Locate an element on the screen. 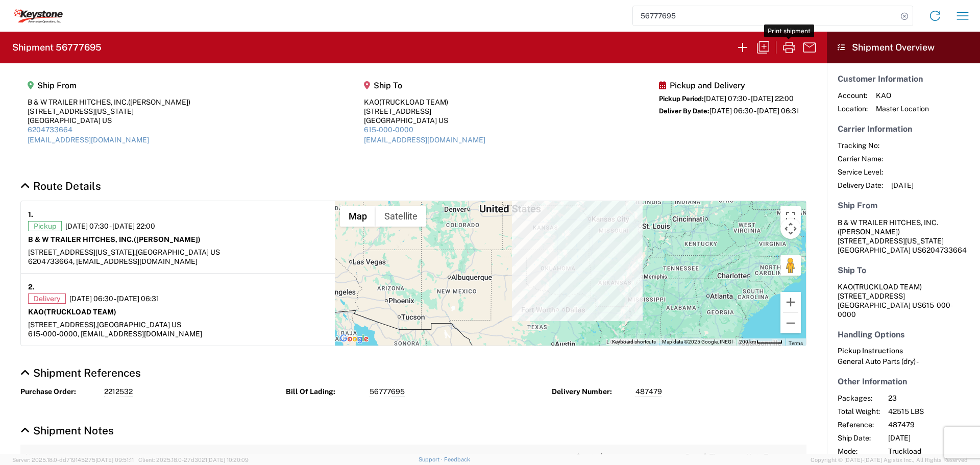 This screenshot has width=980, height=465. h5: Customer Information is located at coordinates (903, 78).